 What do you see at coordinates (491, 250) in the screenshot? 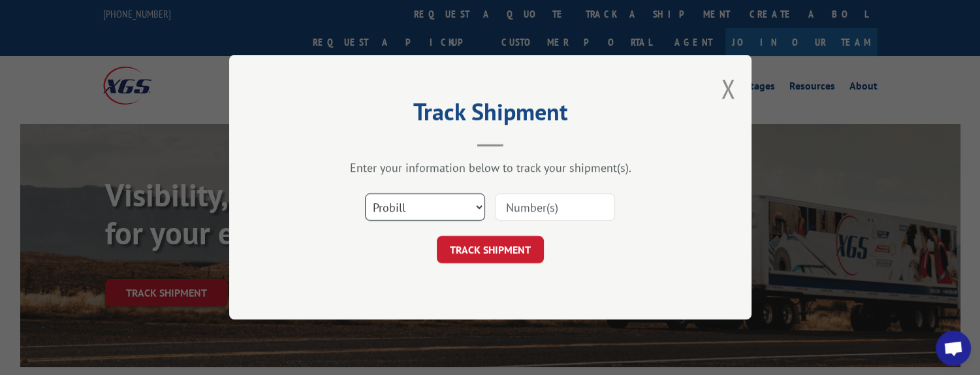
I see `button: TRACK SHIPMENT` at bounding box center [491, 250].